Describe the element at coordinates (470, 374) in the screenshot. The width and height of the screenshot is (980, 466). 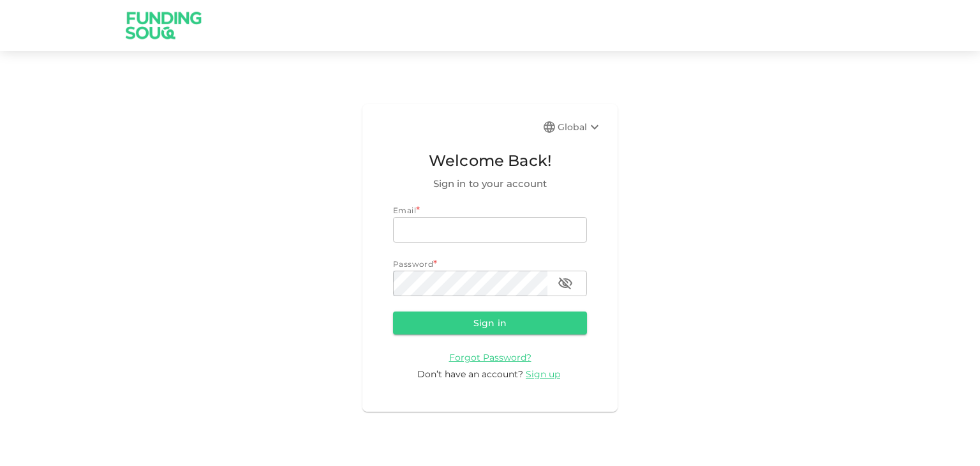
I see `span: Don’t have an account?` at that location.